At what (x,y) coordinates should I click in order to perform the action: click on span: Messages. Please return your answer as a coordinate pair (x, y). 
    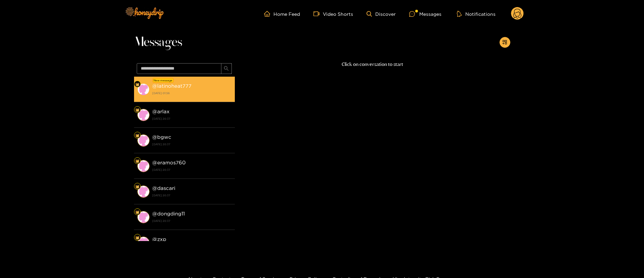
    Looking at the image, I should click on (158, 42).